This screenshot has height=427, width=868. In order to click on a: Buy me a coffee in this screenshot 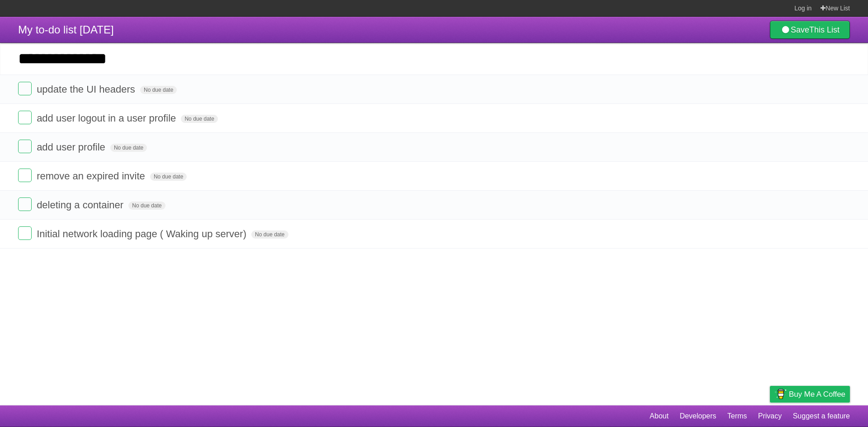, I will do `click(809, 394)`.